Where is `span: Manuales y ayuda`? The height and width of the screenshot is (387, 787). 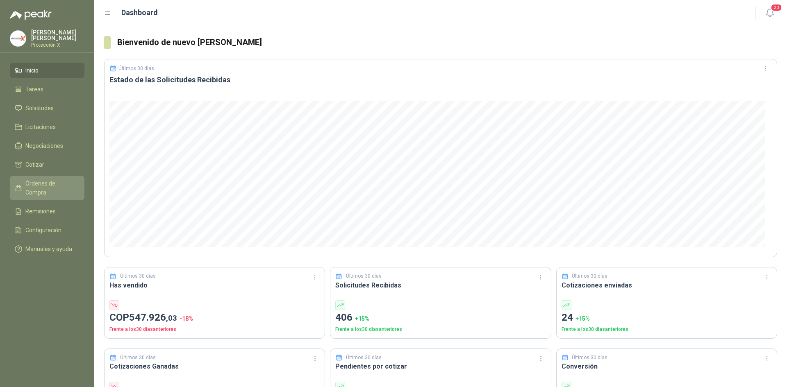 span: Manuales y ayuda is located at coordinates (49, 249).